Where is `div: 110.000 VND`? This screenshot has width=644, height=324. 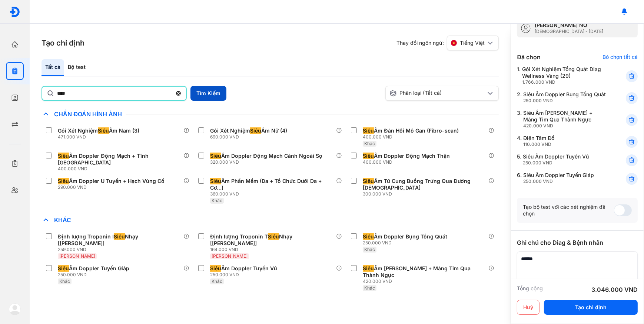
div: 110.000 VND is located at coordinates (539, 144).